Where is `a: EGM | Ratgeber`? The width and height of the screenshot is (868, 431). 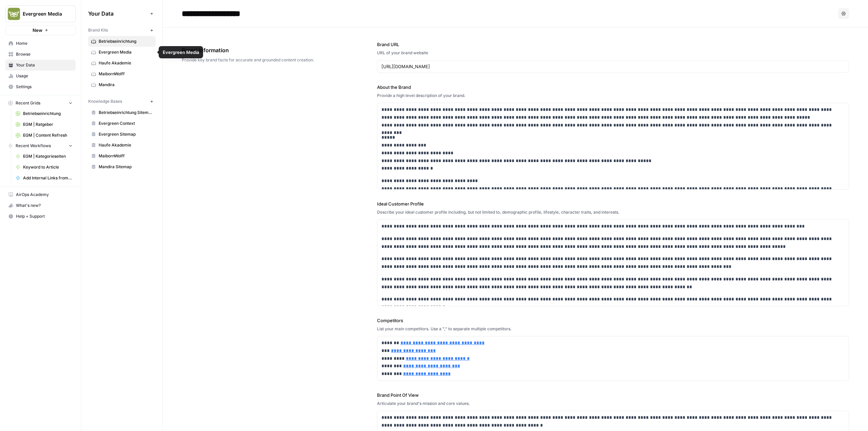
a: EGM | Ratgeber is located at coordinates (44, 125).